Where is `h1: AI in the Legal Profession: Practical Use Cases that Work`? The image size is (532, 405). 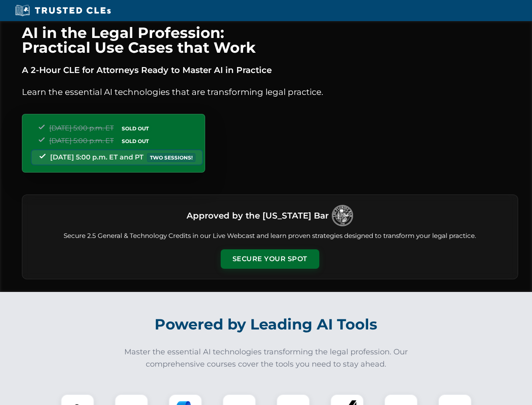 h1: AI in the Legal Profession: Practical Use Cases that Work is located at coordinates (270, 40).